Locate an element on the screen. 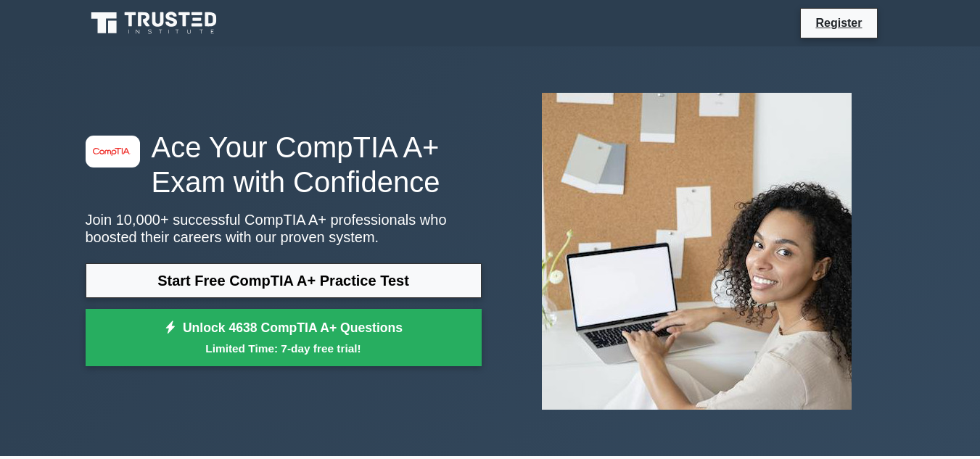  h1: Ace Your CompTIA A+ Exam with Confidence is located at coordinates (284, 165).